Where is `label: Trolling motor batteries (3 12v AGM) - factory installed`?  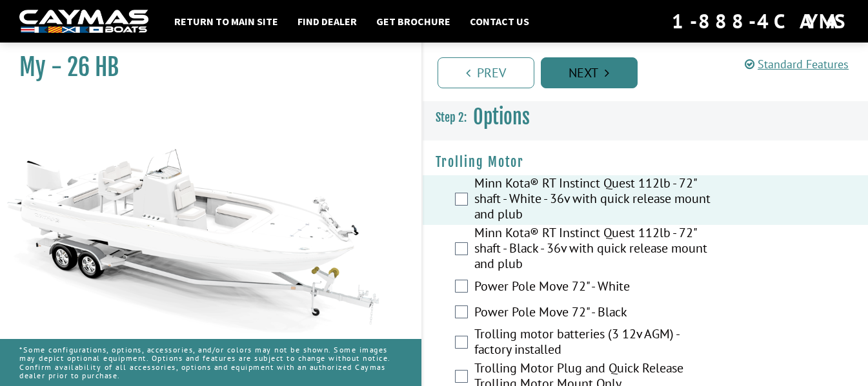
label: Trolling motor batteries (3 12v AGM) - factory installed is located at coordinates (592, 343).